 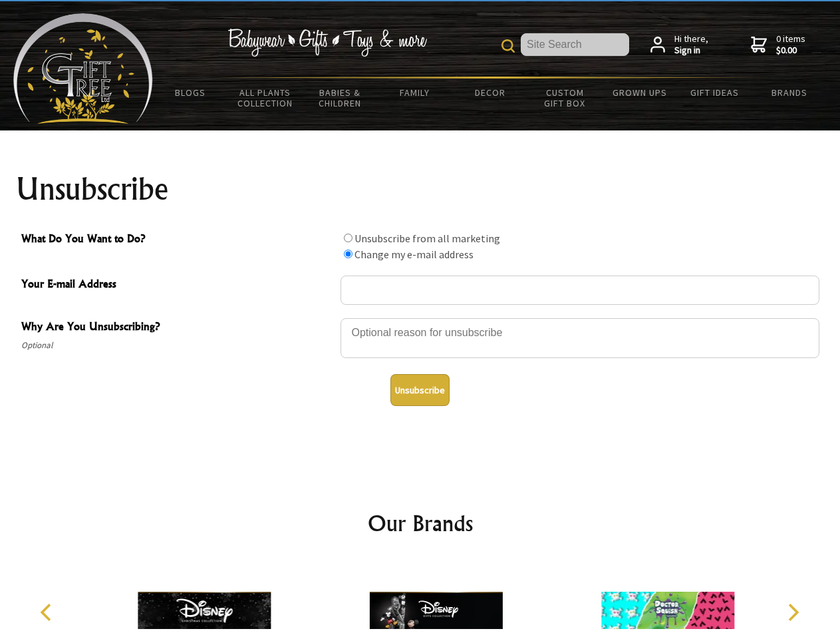 I want to click on span: Why Are You Unsubscribing?, so click(x=177, y=328).